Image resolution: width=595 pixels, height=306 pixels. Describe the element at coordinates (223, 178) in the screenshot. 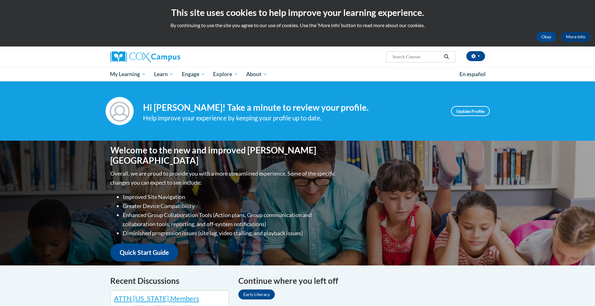

I see `p: Overall, we are proud to provide you with a more streamlined experience. Some of the specific cha...` at that location.